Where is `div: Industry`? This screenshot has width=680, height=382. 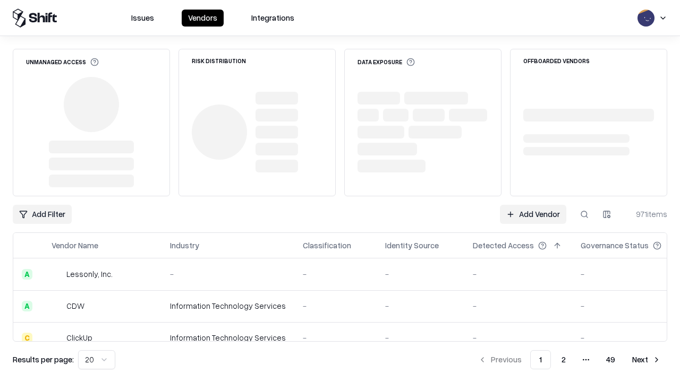 div: Industry is located at coordinates (184, 245).